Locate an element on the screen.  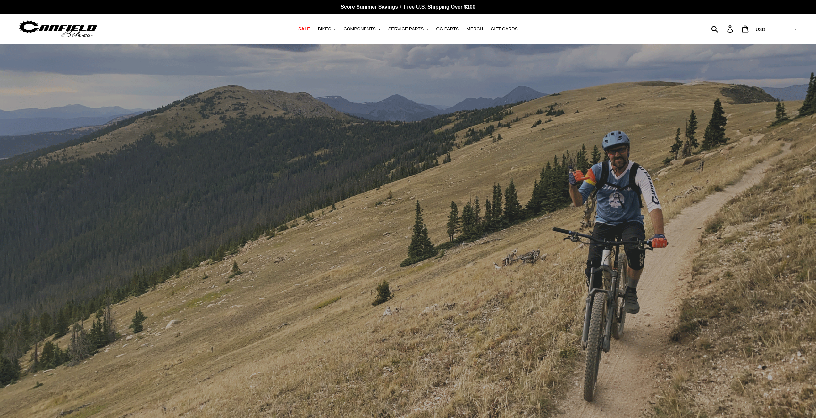
span: GG PARTS is located at coordinates (447, 29).